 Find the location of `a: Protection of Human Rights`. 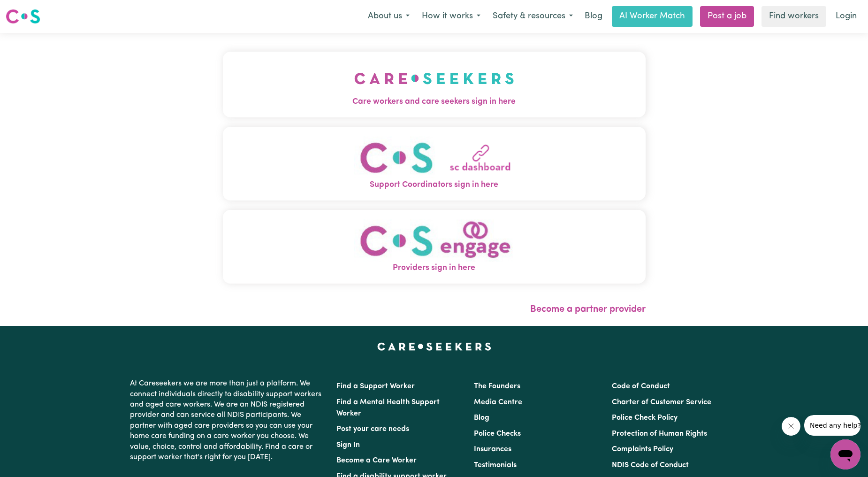

a: Protection of Human Rights is located at coordinates (660, 434).